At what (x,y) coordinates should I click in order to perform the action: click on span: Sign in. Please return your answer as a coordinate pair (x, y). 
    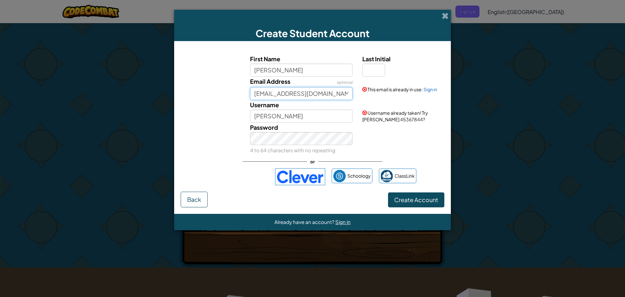
    Looking at the image, I should click on (343, 221).